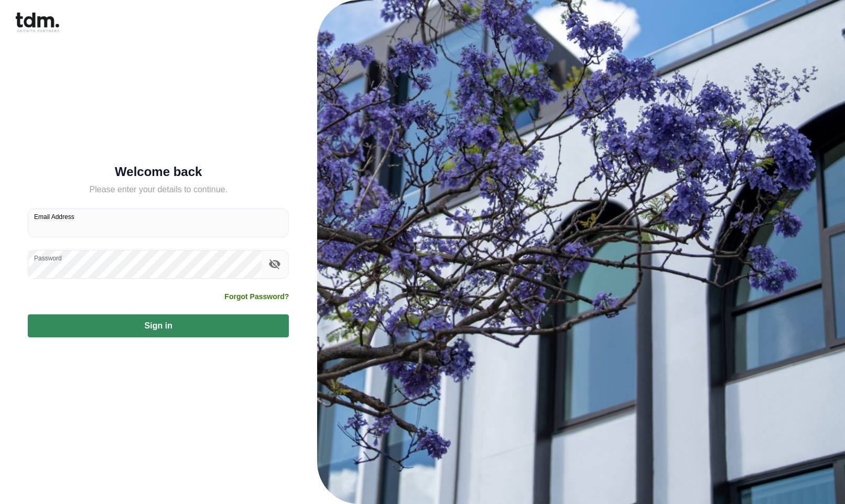 Image resolution: width=845 pixels, height=504 pixels. I want to click on label: Email Address, so click(54, 216).